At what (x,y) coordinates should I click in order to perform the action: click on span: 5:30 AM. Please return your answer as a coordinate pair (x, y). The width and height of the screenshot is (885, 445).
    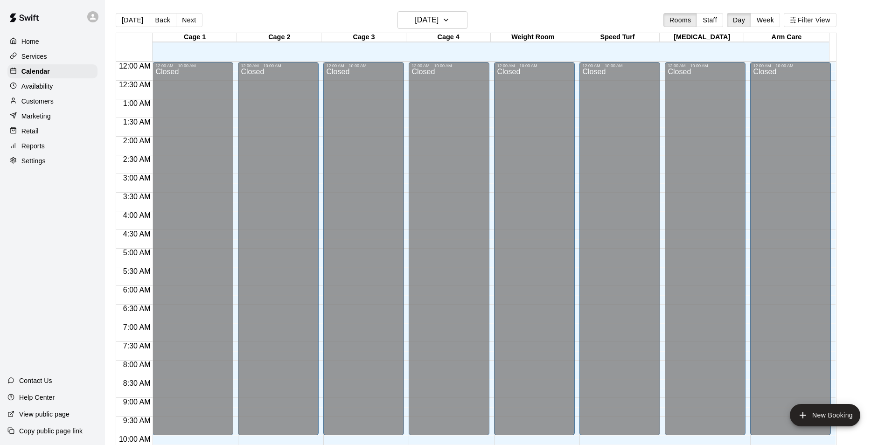
    Looking at the image, I should click on (137, 271).